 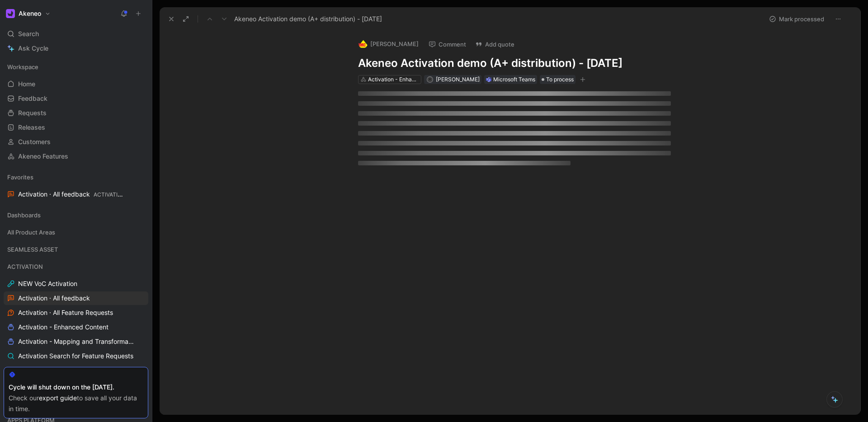 What do you see at coordinates (30, 13) in the screenshot?
I see `h1: Akeneo` at bounding box center [30, 13].